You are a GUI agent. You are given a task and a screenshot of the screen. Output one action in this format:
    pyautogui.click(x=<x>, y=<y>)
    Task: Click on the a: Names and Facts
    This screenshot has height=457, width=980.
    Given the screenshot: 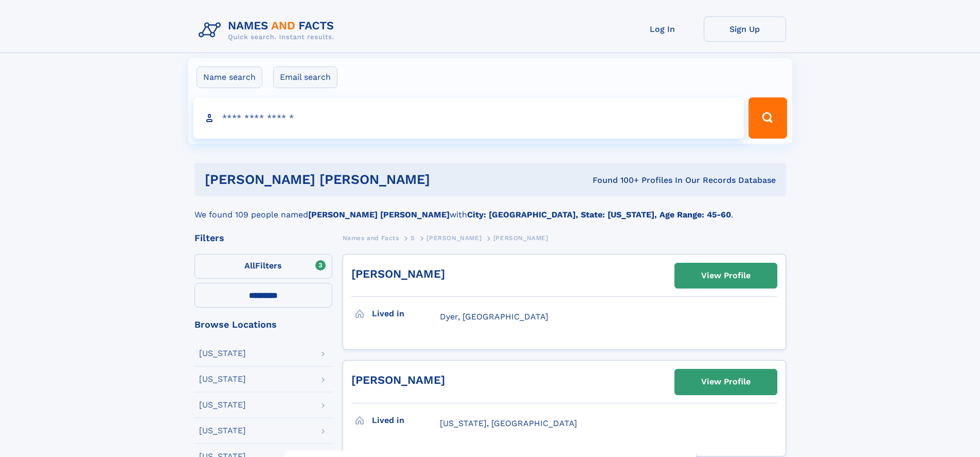 What is the action you would take?
    pyautogui.click(x=371, y=237)
    